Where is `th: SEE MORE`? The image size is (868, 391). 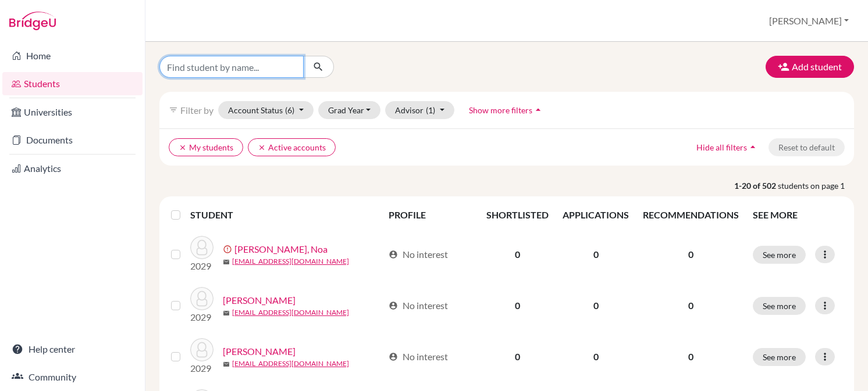
th: SEE MORE is located at coordinates (798, 215).